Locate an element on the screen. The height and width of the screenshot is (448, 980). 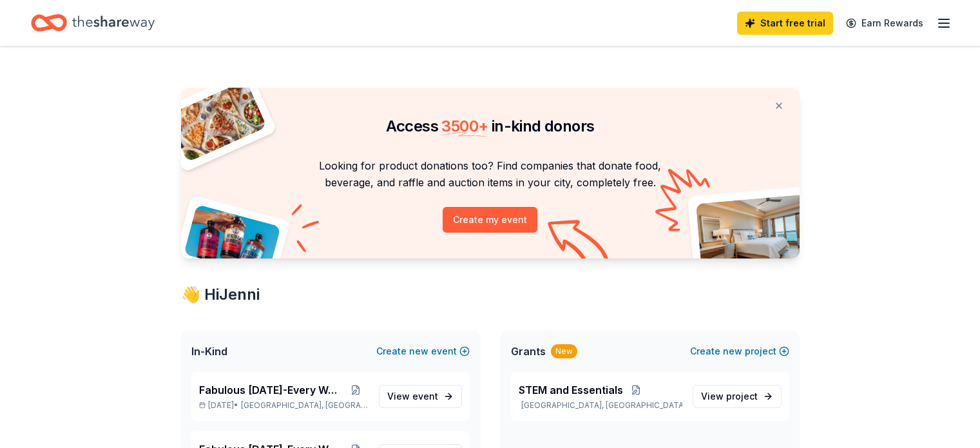
span: 3500 + is located at coordinates (464, 126).